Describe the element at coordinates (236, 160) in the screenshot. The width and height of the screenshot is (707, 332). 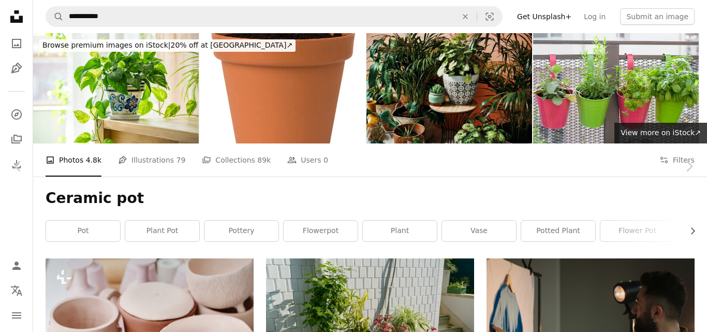
I see `a: Collections 89k` at that location.